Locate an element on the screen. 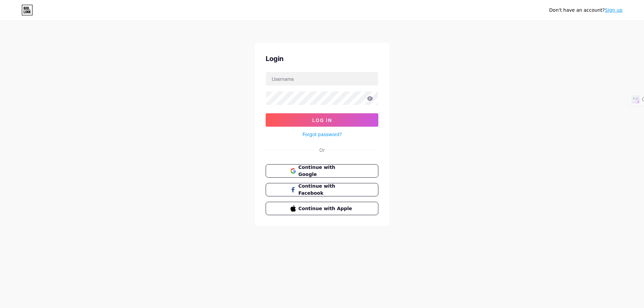 Image resolution: width=644 pixels, height=308 pixels. span: Continue with Apple is located at coordinates (326, 208).